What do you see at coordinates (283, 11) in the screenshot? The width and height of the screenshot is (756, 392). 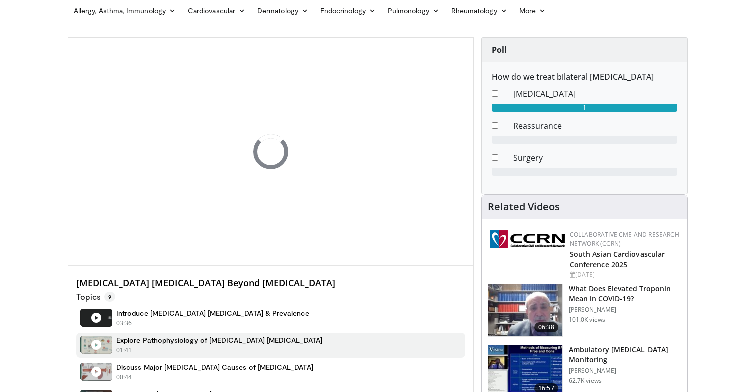 I see `a: Dermatology` at bounding box center [283, 11].